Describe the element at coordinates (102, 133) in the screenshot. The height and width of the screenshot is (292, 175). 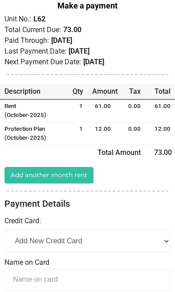
I see `div: 12.00` at that location.